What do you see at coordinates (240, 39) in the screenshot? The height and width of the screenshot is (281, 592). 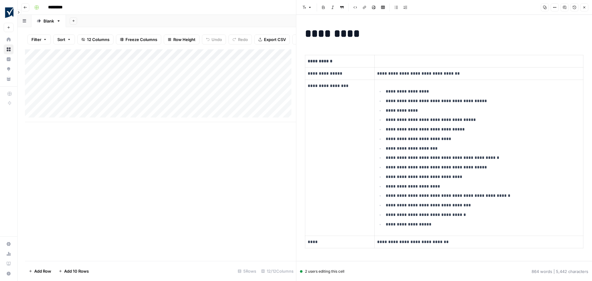 I see `button: Redo` at bounding box center [240, 39].